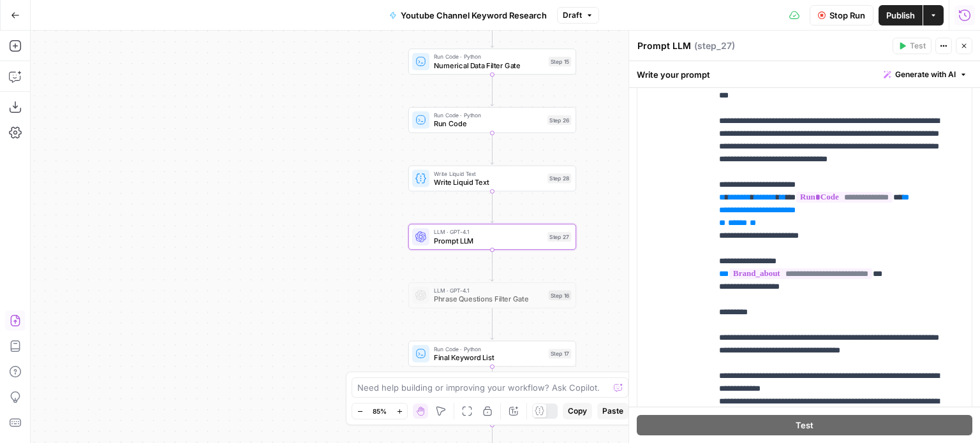 The height and width of the screenshot is (443, 980). What do you see at coordinates (841, 15) in the screenshot?
I see `button: Stop Run` at bounding box center [841, 15].